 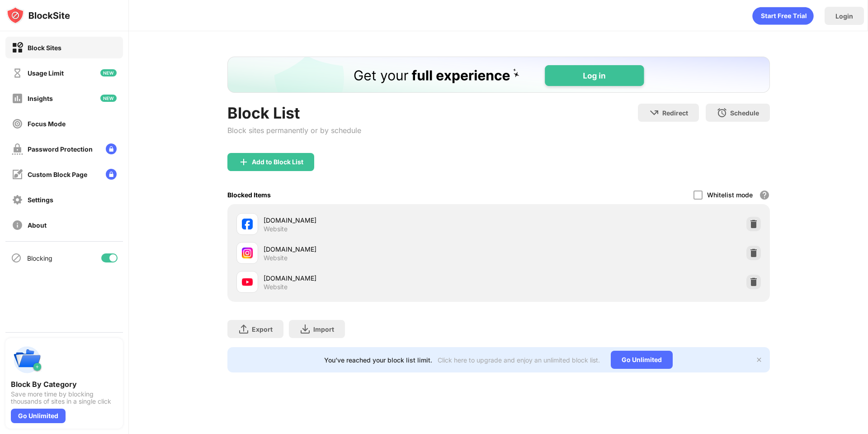 I want to click on div: Focus Mode, so click(x=47, y=124).